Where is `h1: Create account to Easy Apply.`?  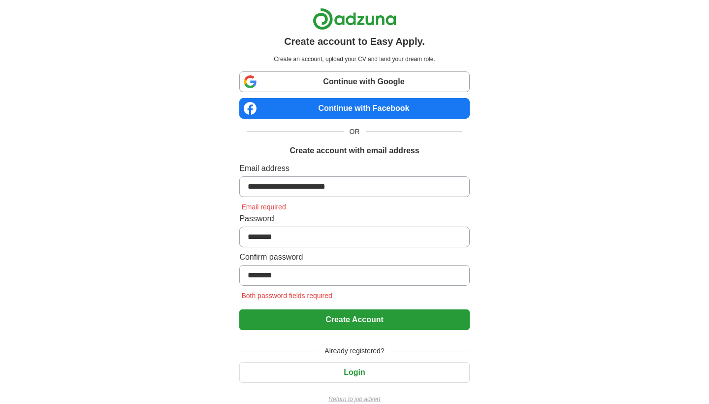 h1: Create account to Easy Apply. is located at coordinates (355, 41).